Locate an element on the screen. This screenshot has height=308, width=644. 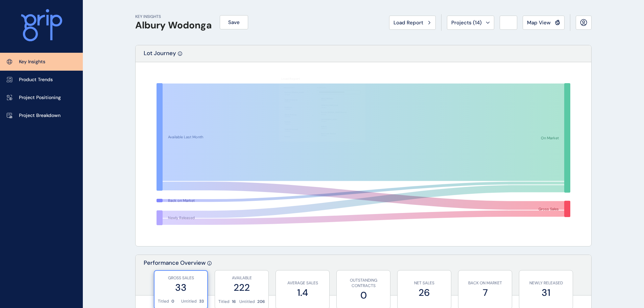
p: NET SALES is located at coordinates (424, 283).